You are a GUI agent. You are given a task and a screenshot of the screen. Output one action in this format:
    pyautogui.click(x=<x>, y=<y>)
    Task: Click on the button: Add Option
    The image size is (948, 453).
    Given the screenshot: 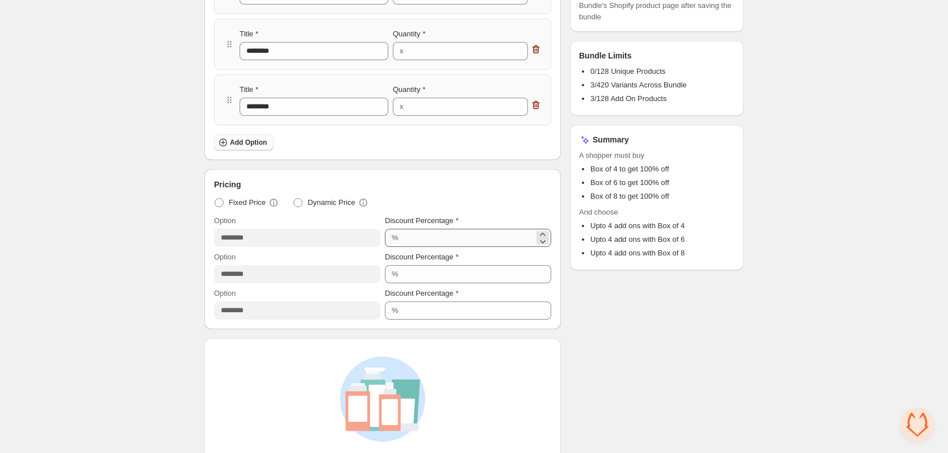 What is the action you would take?
    pyautogui.click(x=244, y=143)
    